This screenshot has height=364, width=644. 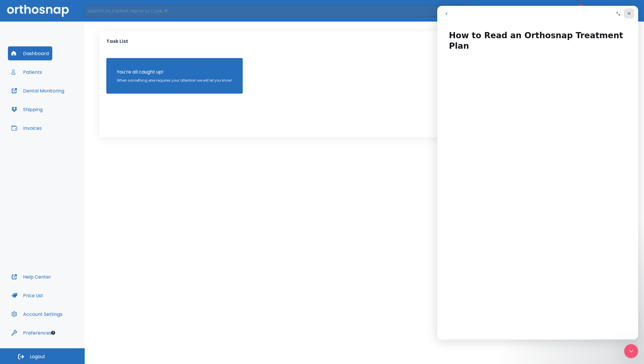 What do you see at coordinates (37, 357) in the screenshot?
I see `span: Logout` at bounding box center [37, 357].